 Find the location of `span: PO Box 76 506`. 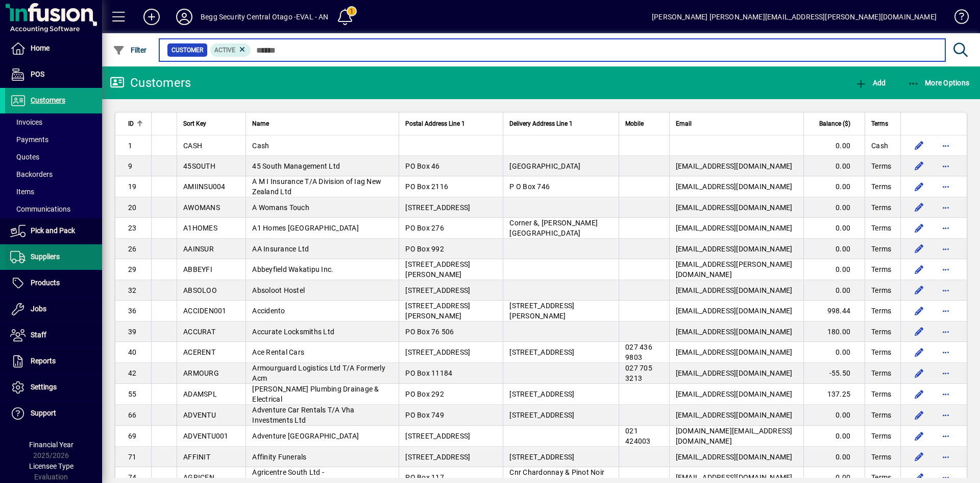

span: PO Box 76 506 is located at coordinates (429, 331).